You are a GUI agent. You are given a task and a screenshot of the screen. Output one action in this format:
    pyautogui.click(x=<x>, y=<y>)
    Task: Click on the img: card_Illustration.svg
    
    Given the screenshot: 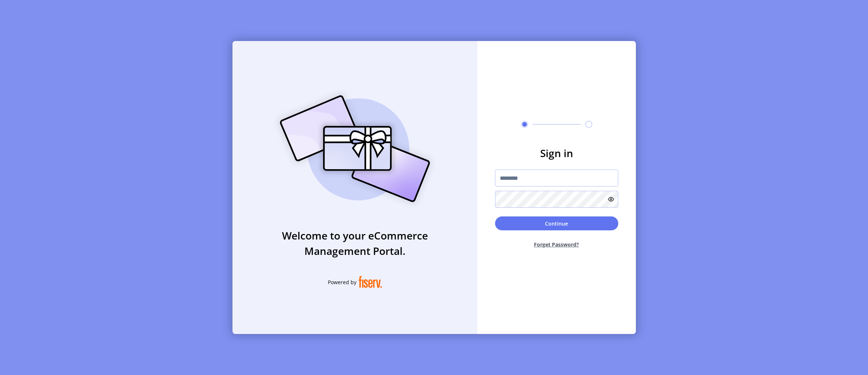 What is the action you would take?
    pyautogui.click(x=355, y=149)
    